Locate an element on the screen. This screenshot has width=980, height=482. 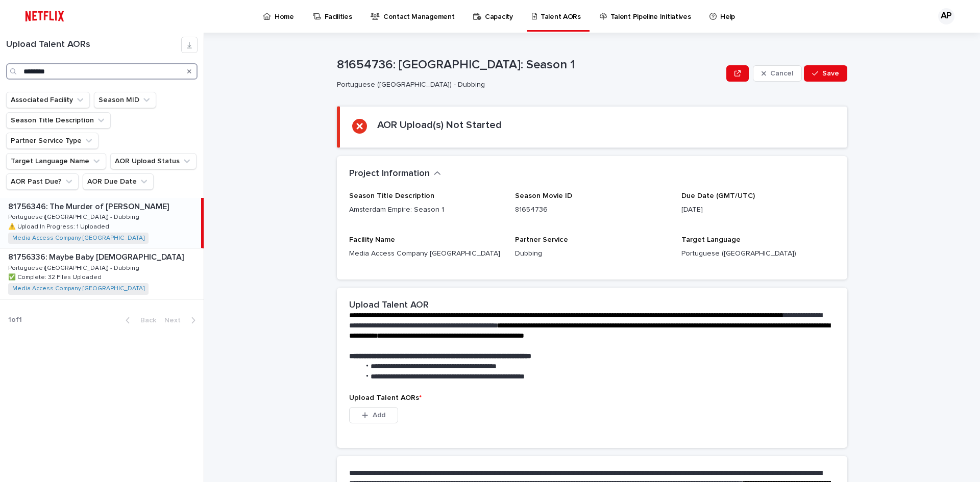
span: Due Date (GMT/UTC) is located at coordinates (718, 196).